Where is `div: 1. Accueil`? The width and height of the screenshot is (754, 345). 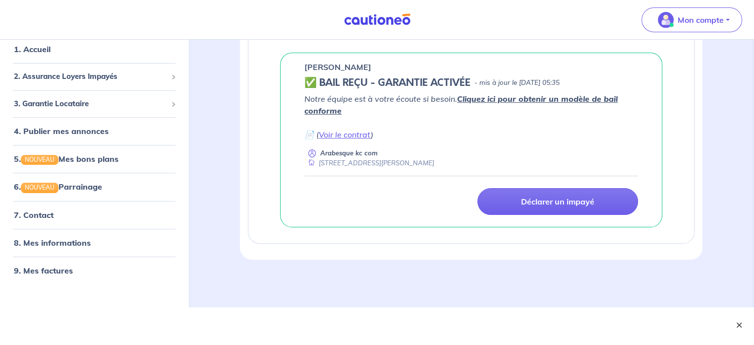 div: 1. Accueil is located at coordinates (94, 49).